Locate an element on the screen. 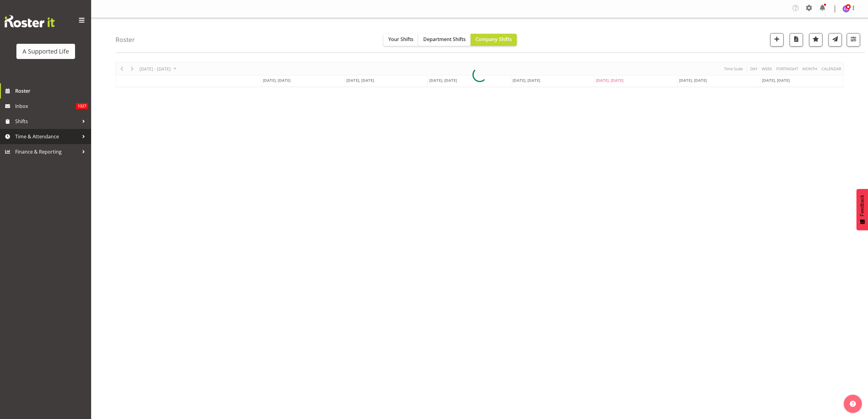 The width and height of the screenshot is (868, 419). span: 1327 is located at coordinates (82, 106).